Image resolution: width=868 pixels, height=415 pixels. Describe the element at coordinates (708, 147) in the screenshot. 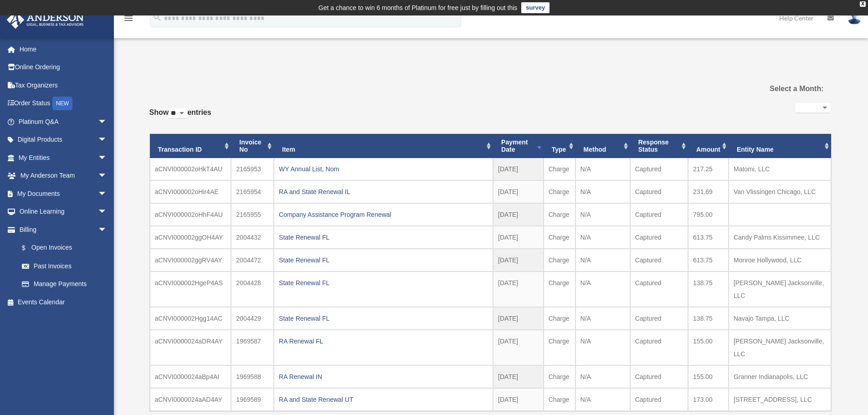

I see `th: Amount: activate to sort column ascending` at that location.